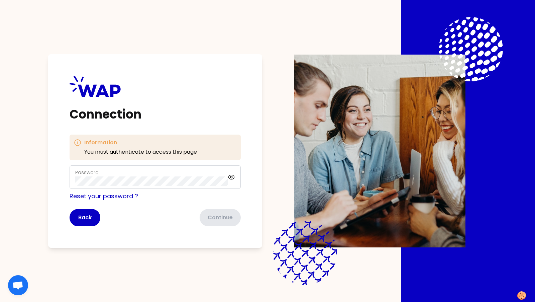  What do you see at coordinates (140, 142) in the screenshot?
I see `h3: Information` at bounding box center [140, 142].